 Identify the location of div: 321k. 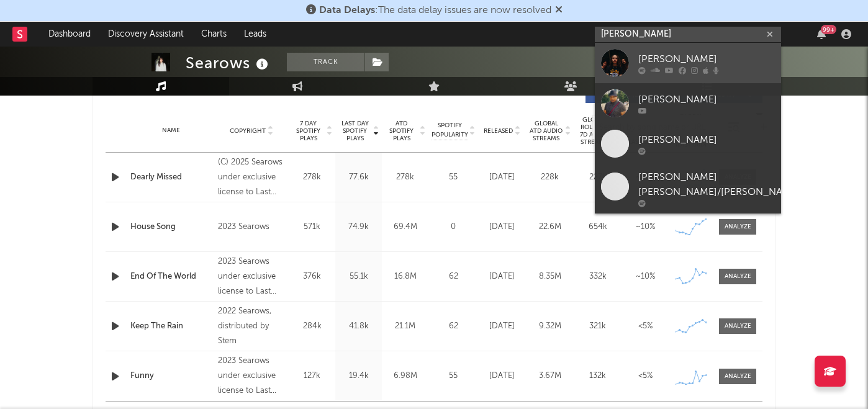
(597, 327).